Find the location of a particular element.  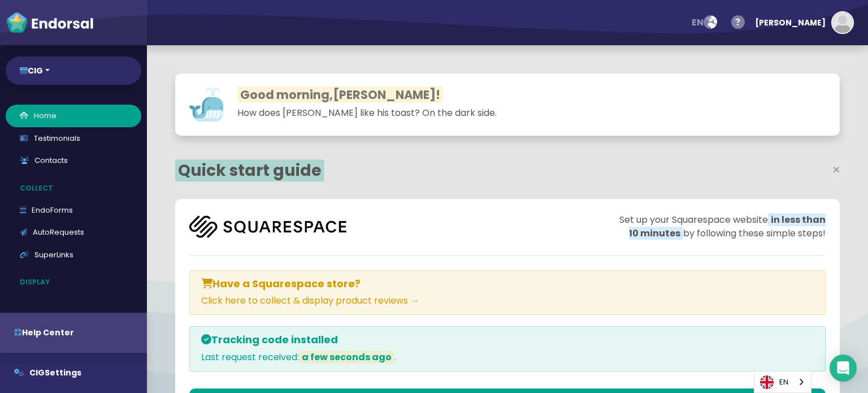

span: CIG is located at coordinates (37, 373).